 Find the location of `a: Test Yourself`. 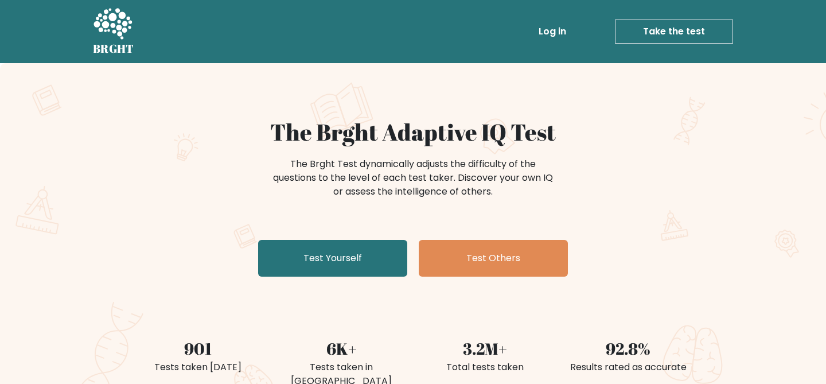

a: Test Yourself is located at coordinates (333, 258).